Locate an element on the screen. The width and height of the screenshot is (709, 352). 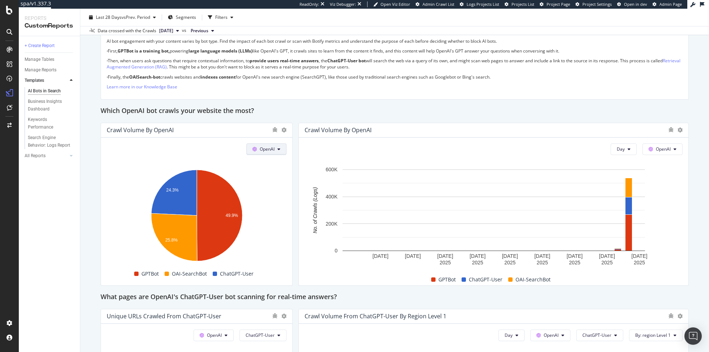
a: Keywords Performance is located at coordinates (51, 123).